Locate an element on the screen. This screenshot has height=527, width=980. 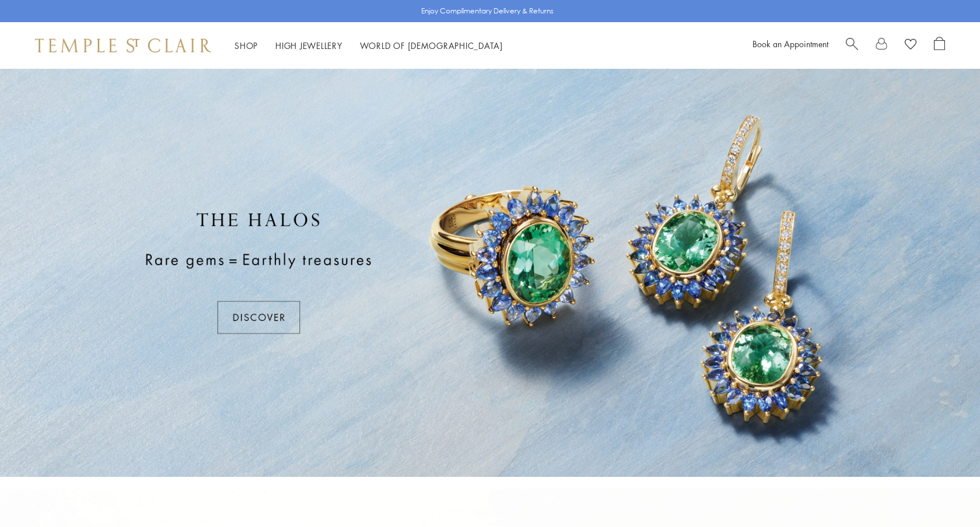
a: Search is located at coordinates (851, 45).